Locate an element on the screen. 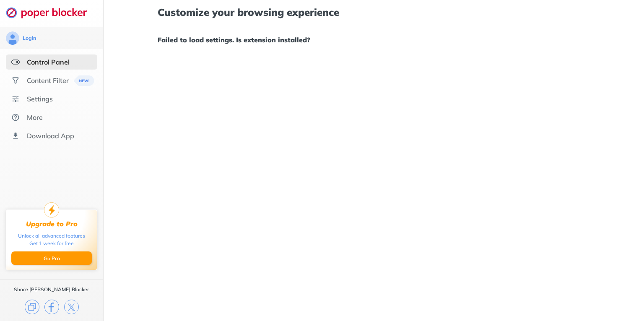 This screenshot has height=321, width=644. img: facebook.svg is located at coordinates (52, 307).